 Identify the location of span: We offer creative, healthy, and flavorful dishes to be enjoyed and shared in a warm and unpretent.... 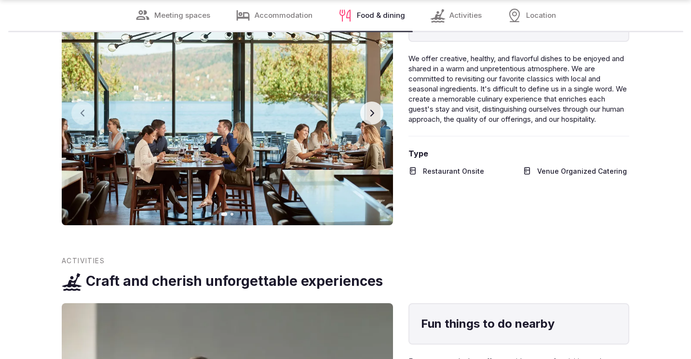
(517, 89).